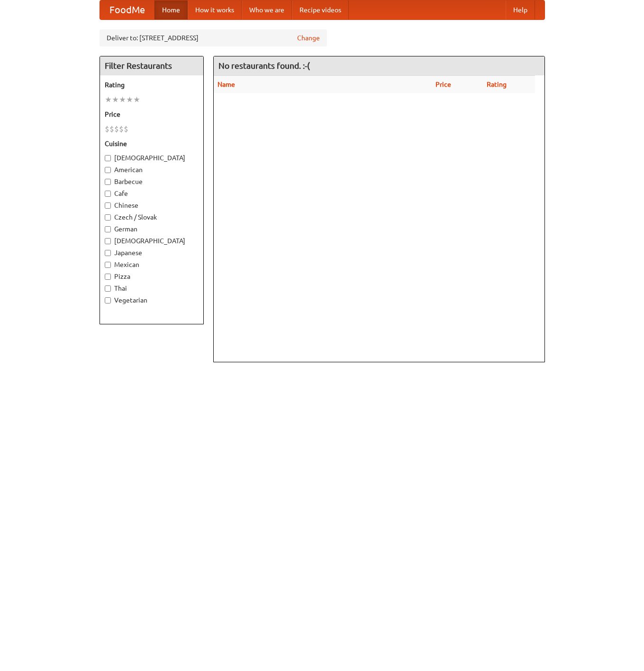 The height and width of the screenshot is (671, 644). Describe the element at coordinates (226, 84) in the screenshot. I see `a: Name` at that location.